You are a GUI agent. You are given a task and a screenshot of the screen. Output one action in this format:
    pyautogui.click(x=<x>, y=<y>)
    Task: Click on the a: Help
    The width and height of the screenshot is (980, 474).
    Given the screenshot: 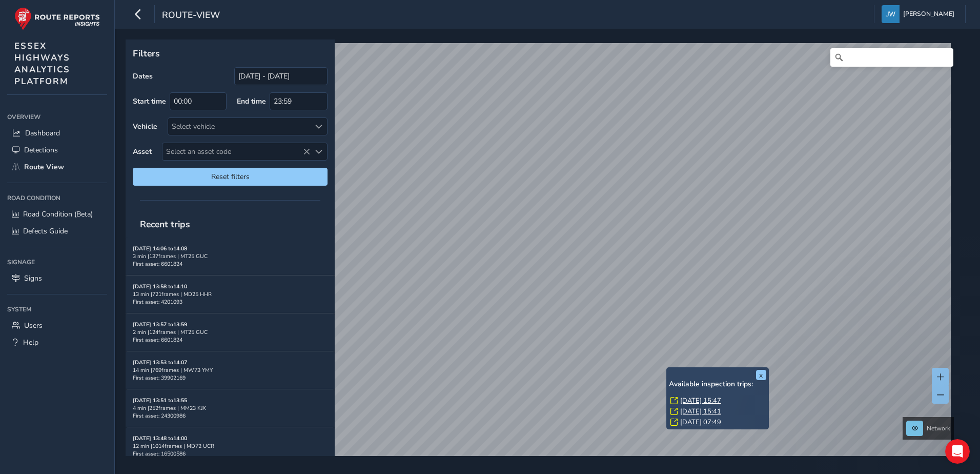 What is the action you would take?
    pyautogui.click(x=57, y=342)
    